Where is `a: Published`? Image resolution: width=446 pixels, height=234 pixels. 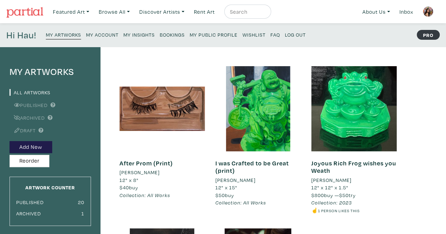 a: Published is located at coordinates (29, 105).